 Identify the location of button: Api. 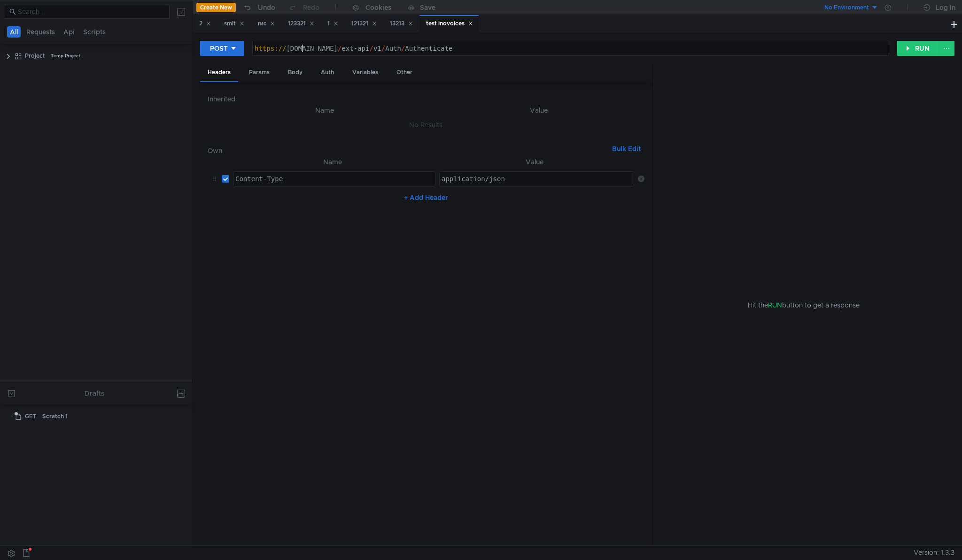
(69, 32).